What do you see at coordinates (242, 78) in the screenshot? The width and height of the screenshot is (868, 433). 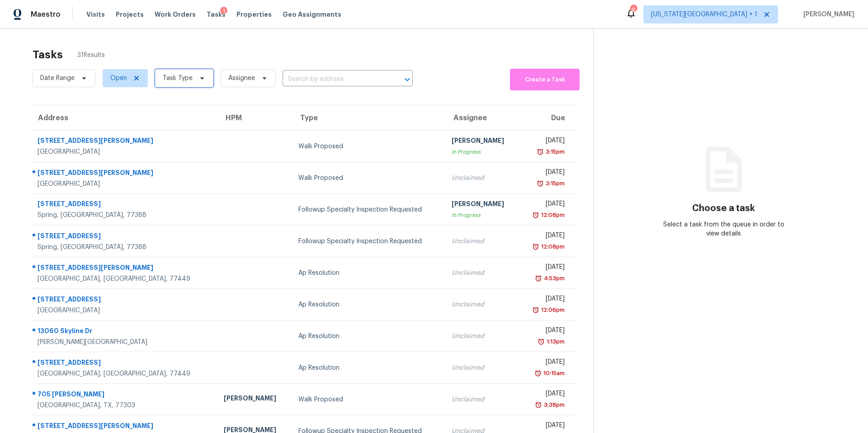 I see `span: Assignee` at bounding box center [242, 78].